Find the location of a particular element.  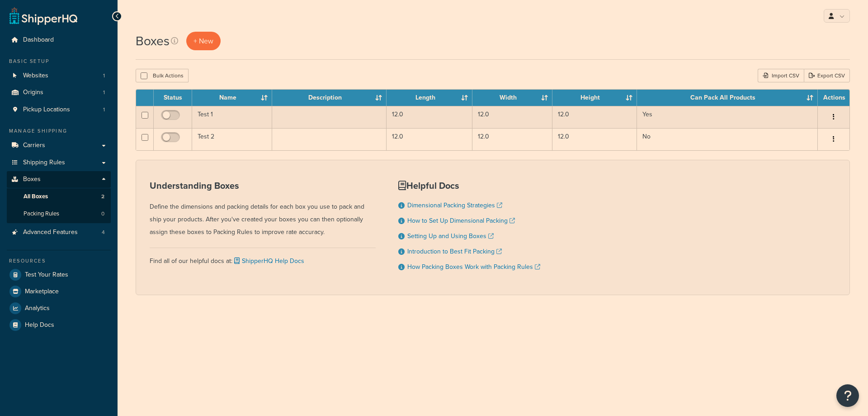

a: Origins 1 is located at coordinates (59, 92).